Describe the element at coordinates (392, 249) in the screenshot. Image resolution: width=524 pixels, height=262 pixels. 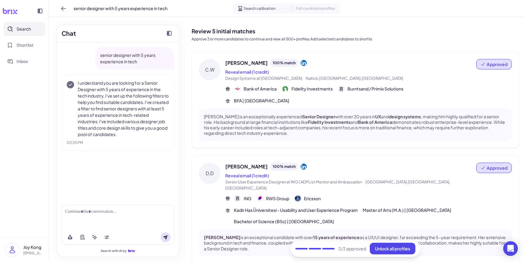
I see `button: Unlock all profiles` at that location.